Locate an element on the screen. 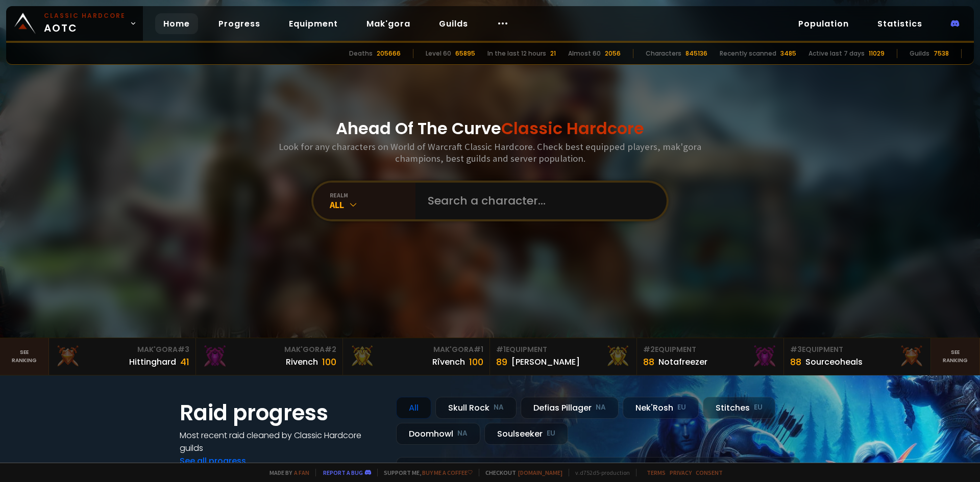 This screenshot has height=482, width=980. div: 7538 is located at coordinates (941, 54).